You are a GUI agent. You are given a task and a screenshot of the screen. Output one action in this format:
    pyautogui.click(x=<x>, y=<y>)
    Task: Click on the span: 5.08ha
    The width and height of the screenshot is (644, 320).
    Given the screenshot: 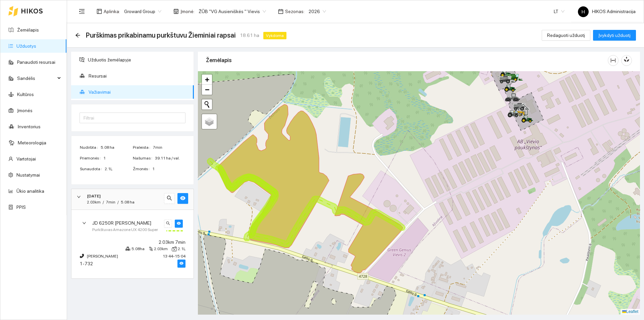 What is the action you would take?
    pyautogui.click(x=138, y=249)
    